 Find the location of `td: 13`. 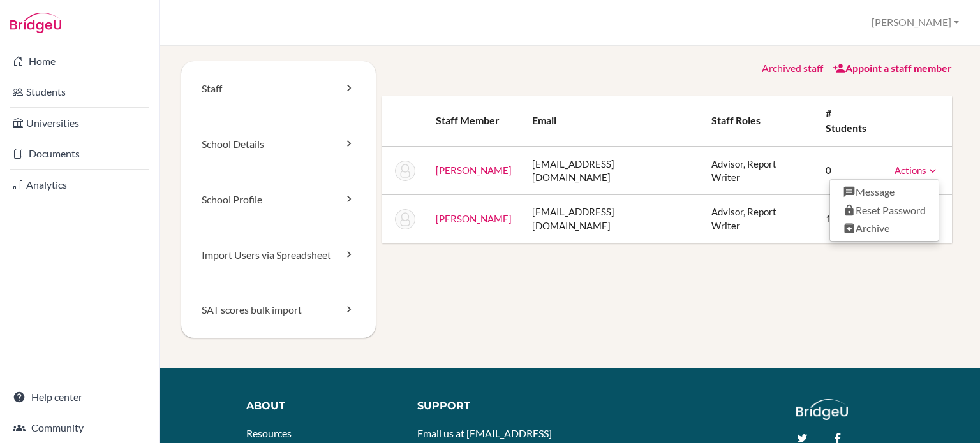

td: 13 is located at coordinates (850, 219).